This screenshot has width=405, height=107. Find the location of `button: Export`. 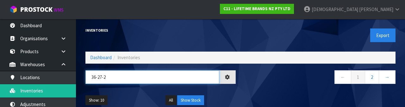

button: Export is located at coordinates (383, 35).